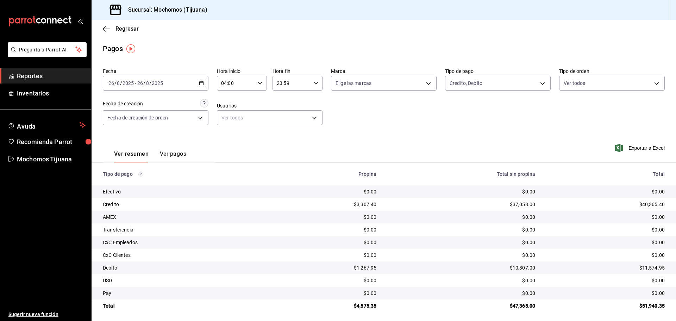 This screenshot has height=321, width=676. Describe the element at coordinates (462, 306) in the screenshot. I see `div: $47,365.00` at that location.